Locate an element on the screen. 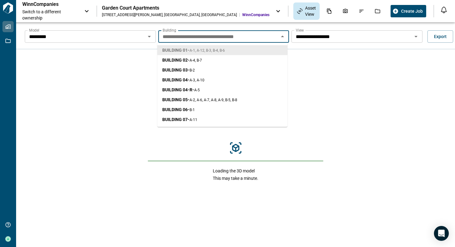  span: BUILDING 05 - is located at coordinates (200, 100).